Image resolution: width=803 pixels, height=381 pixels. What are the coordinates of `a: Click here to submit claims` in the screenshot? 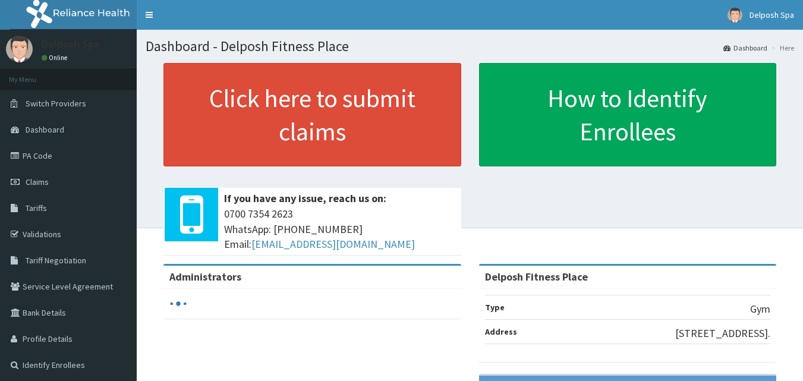 It's located at (312, 115).